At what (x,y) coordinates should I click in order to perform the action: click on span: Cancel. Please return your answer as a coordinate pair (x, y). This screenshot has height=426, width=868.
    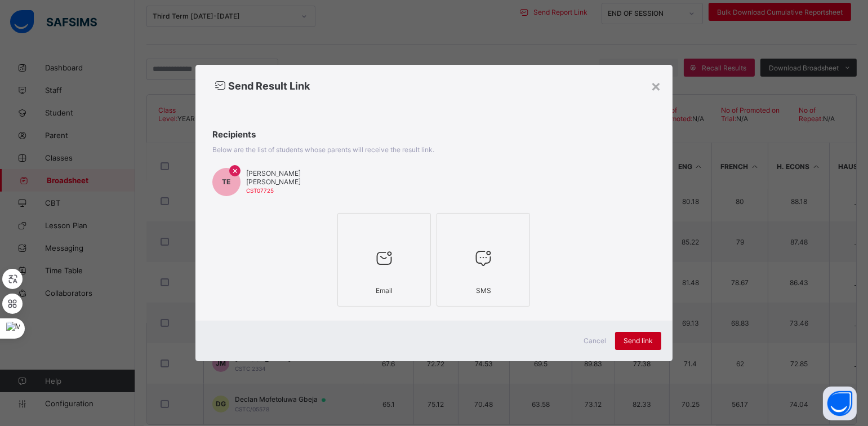
    Looking at the image, I should click on (595, 340).